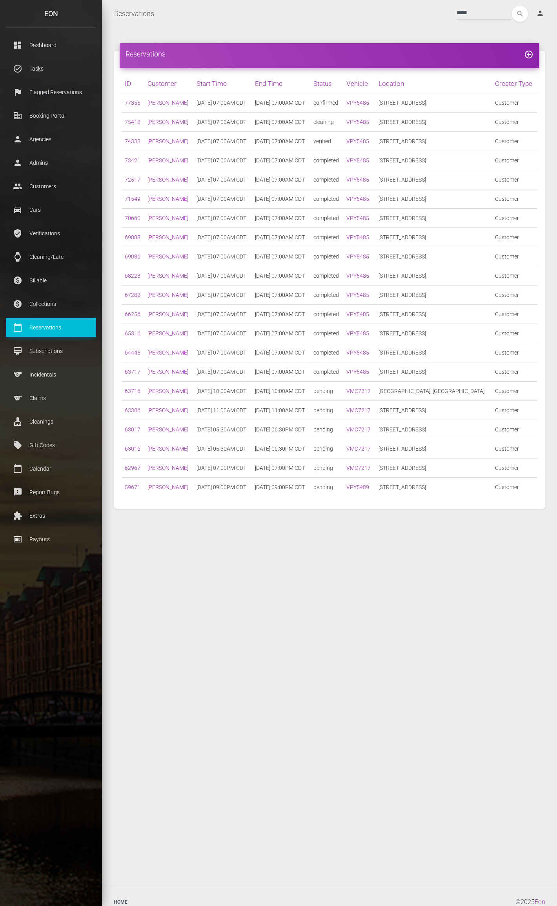  I want to click on a: 63017, so click(133, 430).